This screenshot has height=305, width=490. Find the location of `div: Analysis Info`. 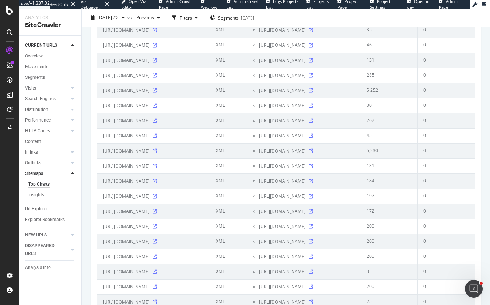

div: Analysis Info is located at coordinates (38, 268).